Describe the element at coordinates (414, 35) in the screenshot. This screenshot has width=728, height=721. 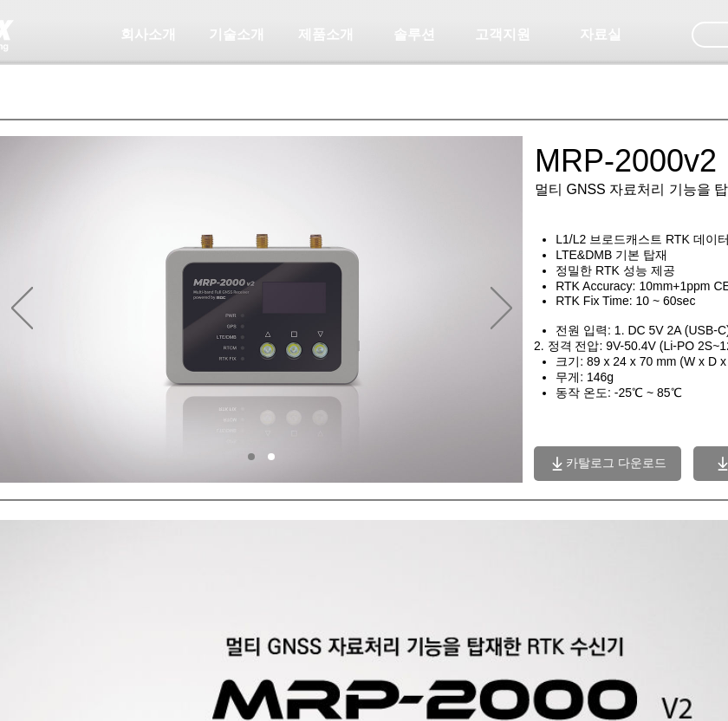
I see `span: 솔루션` at that location.